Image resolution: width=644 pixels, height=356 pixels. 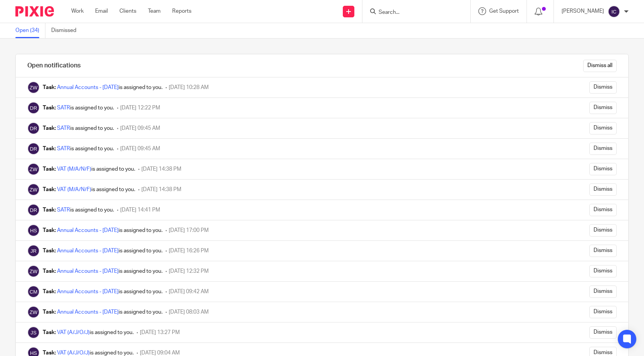 What do you see at coordinates (182, 11) in the screenshot?
I see `a: Reports` at bounding box center [182, 11].